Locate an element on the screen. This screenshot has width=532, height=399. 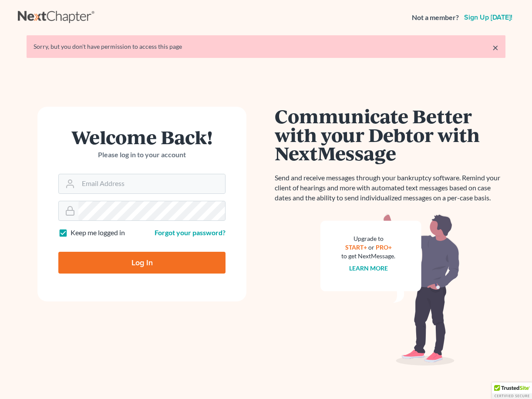
a: START+ is located at coordinates (356, 247).